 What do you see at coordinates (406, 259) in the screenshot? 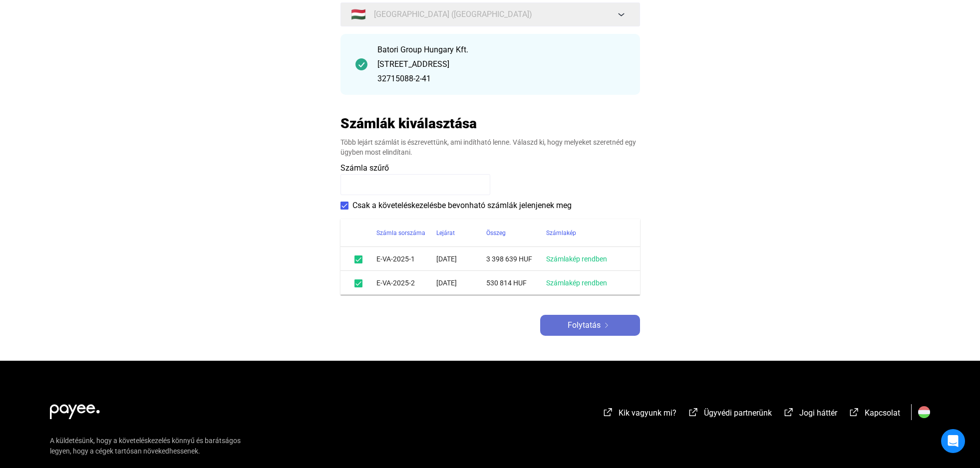
I see `td: E-VA-2025-1` at bounding box center [406, 259].